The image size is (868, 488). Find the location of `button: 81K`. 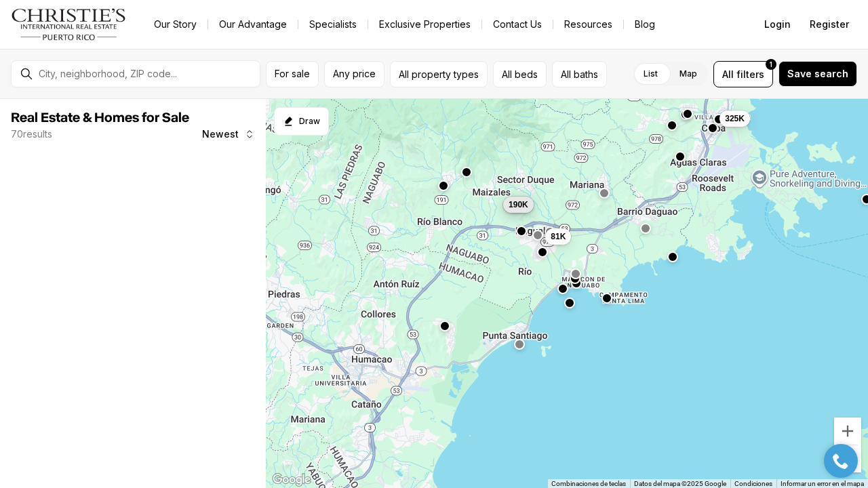

button: 81K is located at coordinates (558, 237).